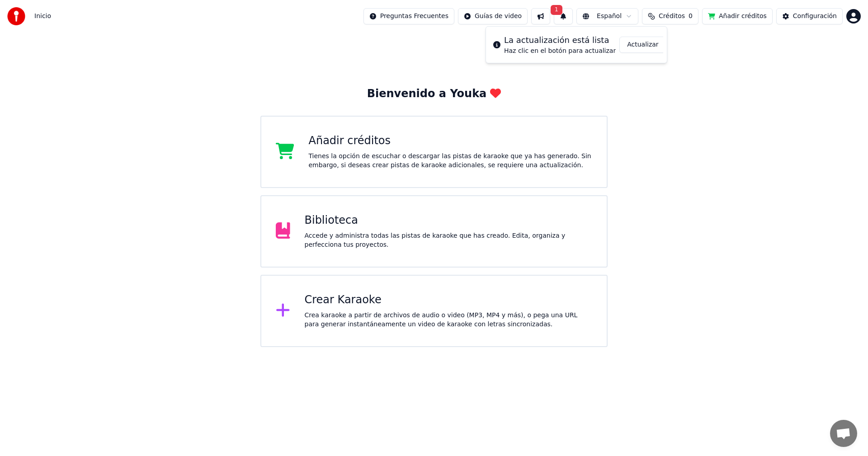 This screenshot has height=456, width=868. What do you see at coordinates (559, 40) in the screenshot?
I see `div: La actualización está lista` at bounding box center [559, 40].